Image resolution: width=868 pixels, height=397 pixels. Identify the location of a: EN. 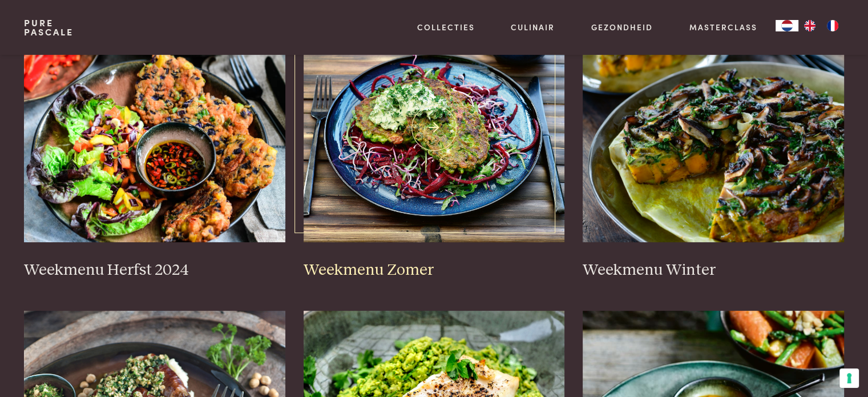
(810, 26).